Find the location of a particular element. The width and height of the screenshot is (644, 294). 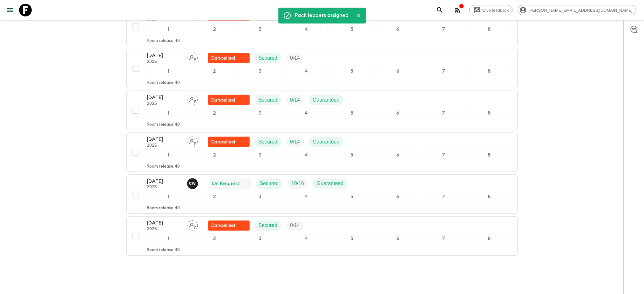

p: On Request is located at coordinates (226, 184).